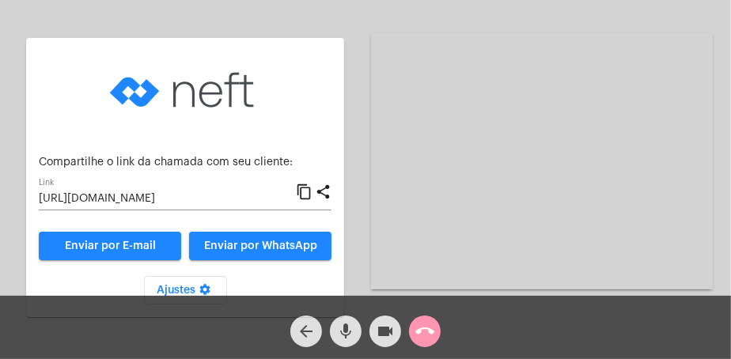  I want to click on span: Enviar por WhatsApp, so click(260, 246).